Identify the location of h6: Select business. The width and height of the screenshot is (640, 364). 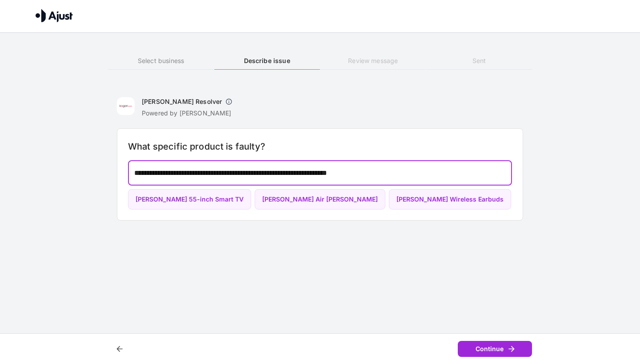
(161, 61).